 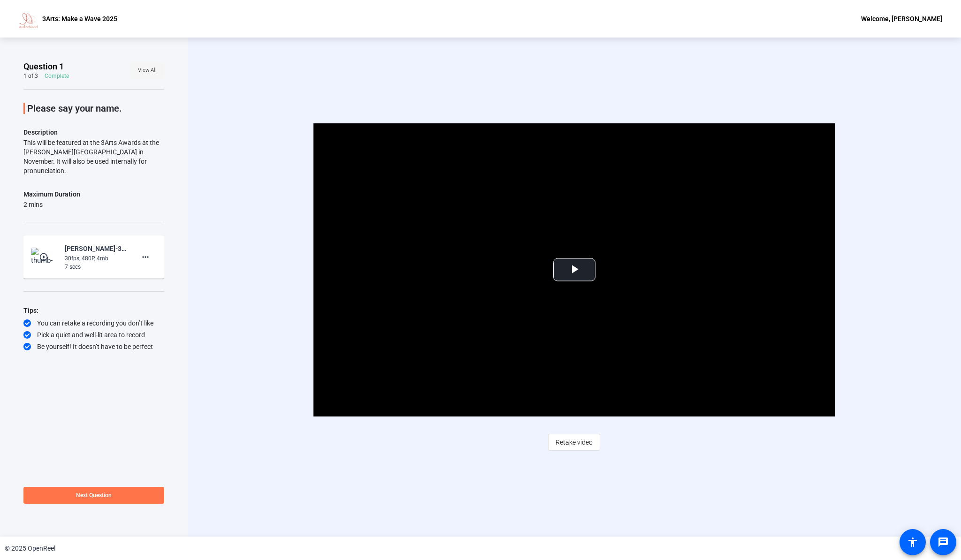 What do you see at coordinates (94, 132) in the screenshot?
I see `p: Description` at bounding box center [94, 132].